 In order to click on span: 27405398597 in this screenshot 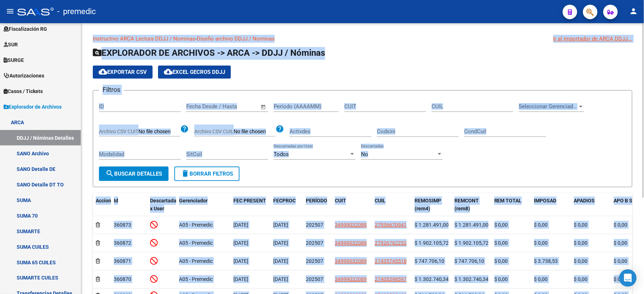, I will do `click(391, 279)`.